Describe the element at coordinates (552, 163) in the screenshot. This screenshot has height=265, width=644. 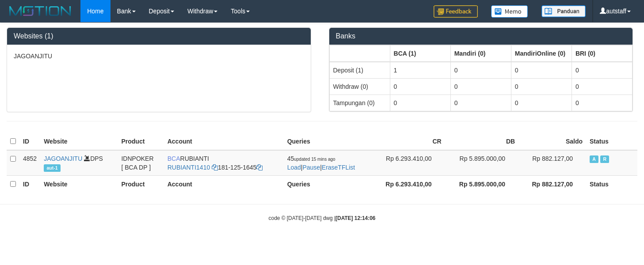
I see `td: Rp 882.127,00` at that location.